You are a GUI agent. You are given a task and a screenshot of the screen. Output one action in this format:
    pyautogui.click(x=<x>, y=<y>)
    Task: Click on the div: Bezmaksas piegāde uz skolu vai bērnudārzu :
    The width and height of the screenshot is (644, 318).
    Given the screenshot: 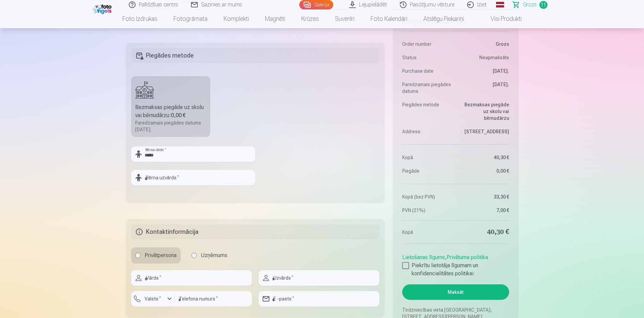 What is the action you would take?
    pyautogui.click(x=171, y=111)
    